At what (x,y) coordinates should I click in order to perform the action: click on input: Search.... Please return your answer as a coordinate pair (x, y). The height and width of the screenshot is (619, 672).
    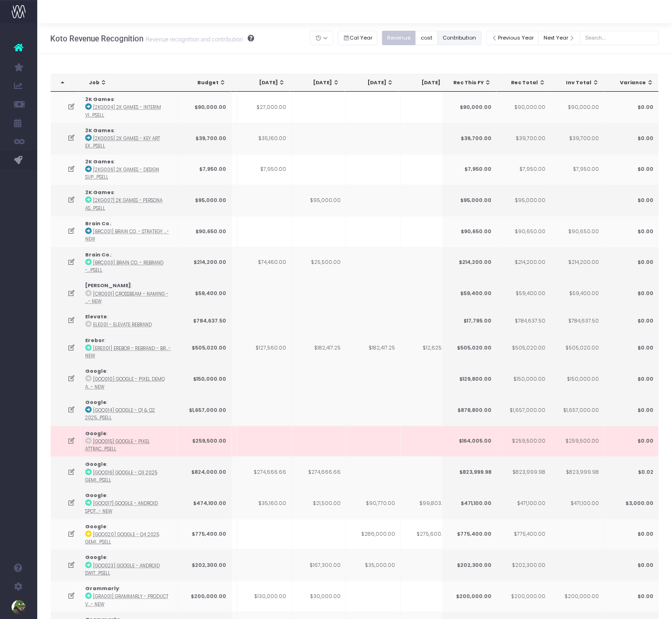
    Looking at the image, I should click on (620, 38).